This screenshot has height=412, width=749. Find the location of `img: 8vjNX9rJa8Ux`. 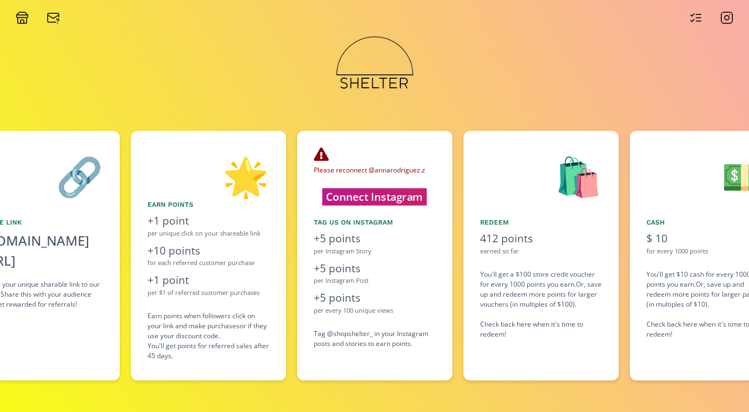

img: 8vjNX9rJa8Ux is located at coordinates (375, 75).